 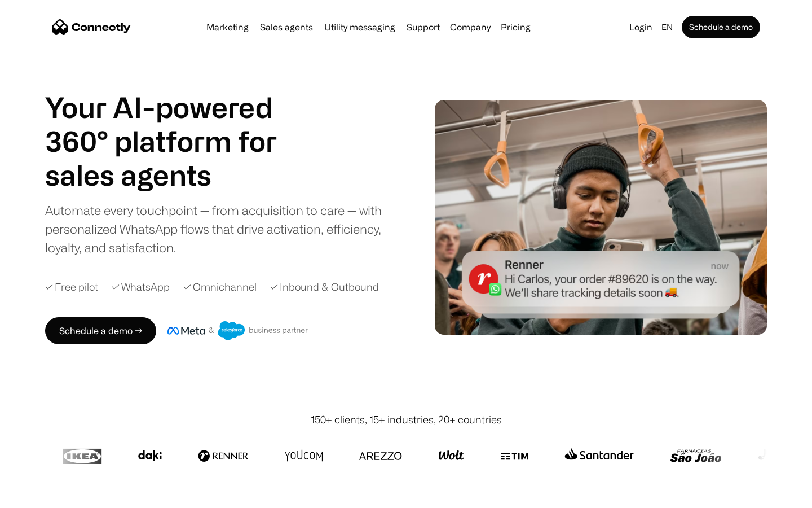 I want to click on a: Marketing, so click(x=227, y=27).